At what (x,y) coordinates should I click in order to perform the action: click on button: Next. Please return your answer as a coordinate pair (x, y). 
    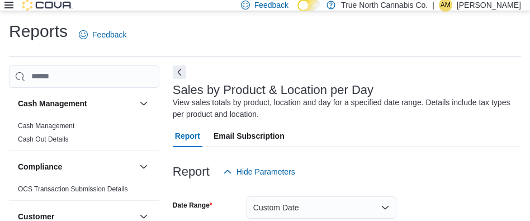
    Looking at the image, I should click on (179, 72).